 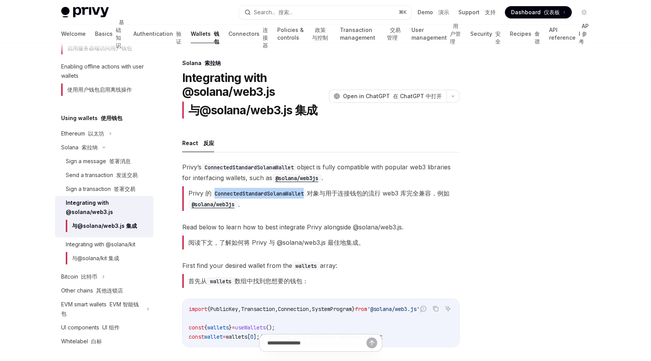 What do you see at coordinates (120, 33) in the screenshot?
I see `font: 基础知识` at bounding box center [120, 33].